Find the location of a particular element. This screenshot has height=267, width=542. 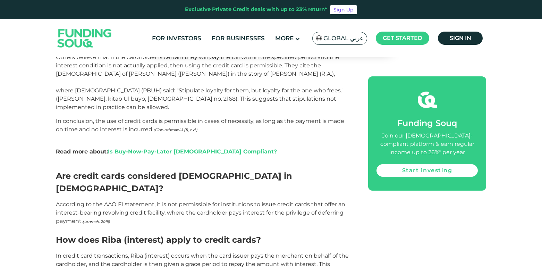

span: Global عربي is located at coordinates (343, 38).